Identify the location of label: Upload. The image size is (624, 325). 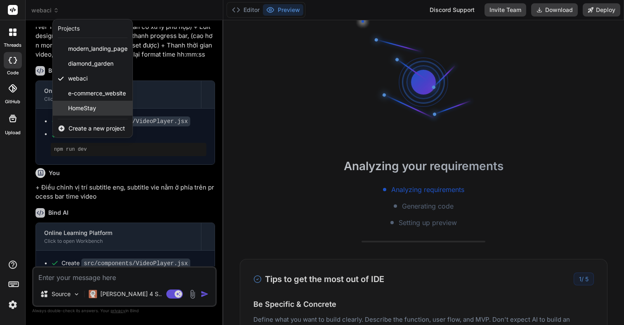
(13, 132).